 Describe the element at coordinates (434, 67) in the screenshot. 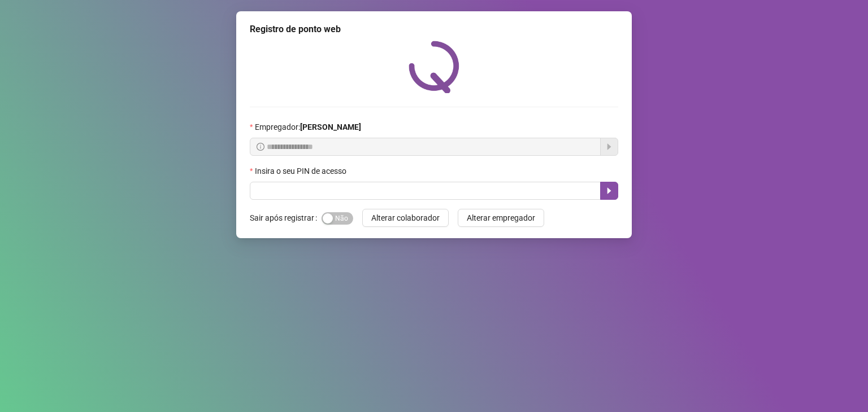

I see `img: QRPoint` at that location.